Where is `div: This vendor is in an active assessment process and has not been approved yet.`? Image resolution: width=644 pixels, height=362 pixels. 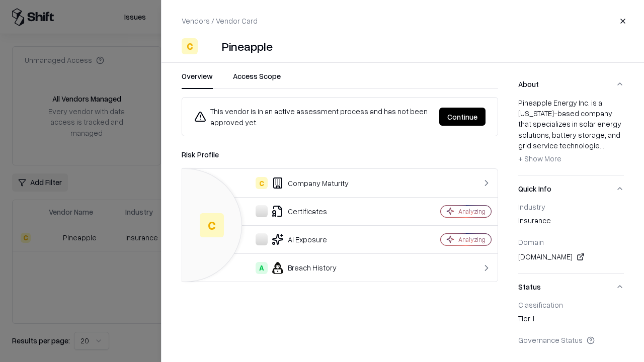 div: This vendor is in an active assessment process and has not been approved yet. is located at coordinates (312, 117).